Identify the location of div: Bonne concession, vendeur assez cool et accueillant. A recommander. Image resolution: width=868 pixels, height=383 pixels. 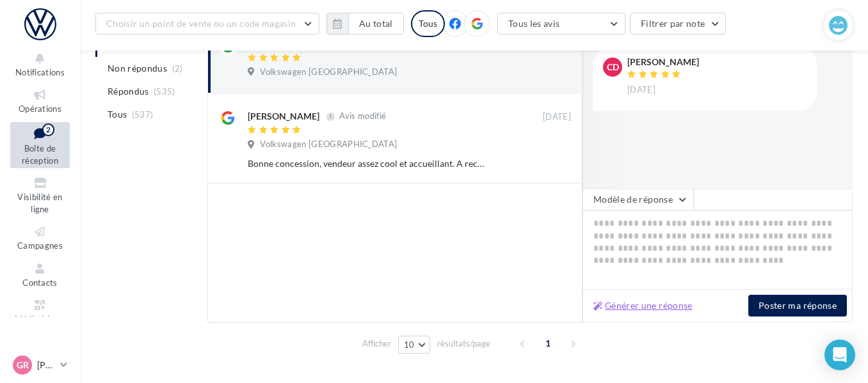
(368, 164).